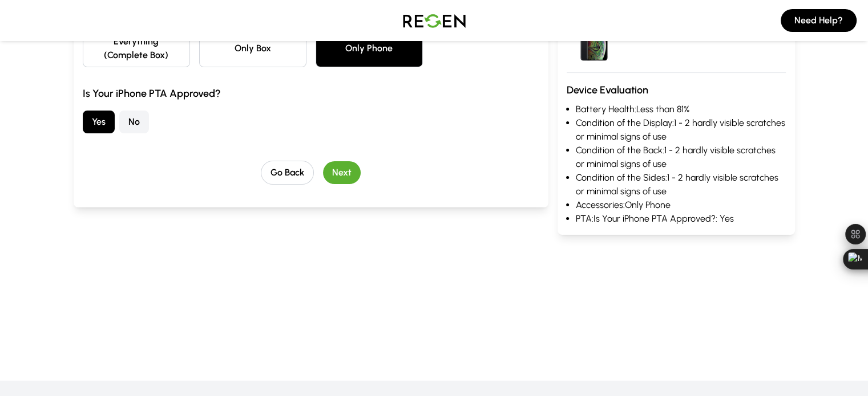  Describe the element at coordinates (676, 90) in the screenshot. I see `h3: Device Evaluation` at that location.